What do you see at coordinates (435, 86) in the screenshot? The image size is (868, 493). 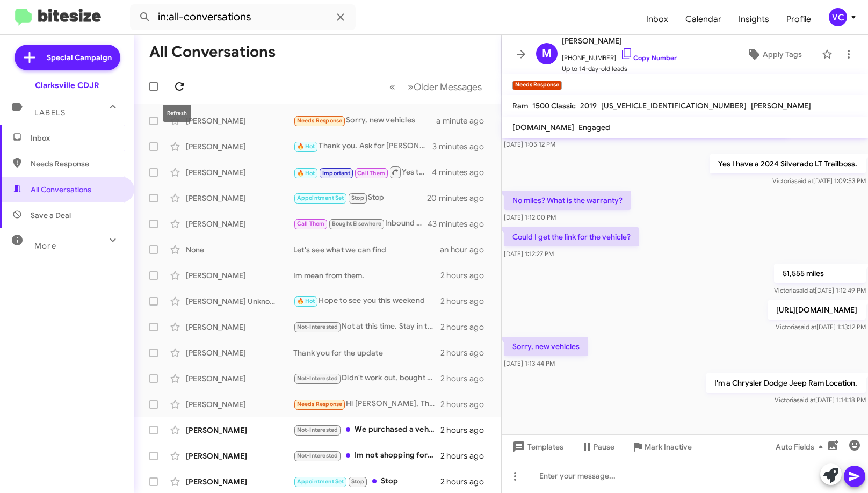 I see `nav: Page navigation example` at bounding box center [435, 86].